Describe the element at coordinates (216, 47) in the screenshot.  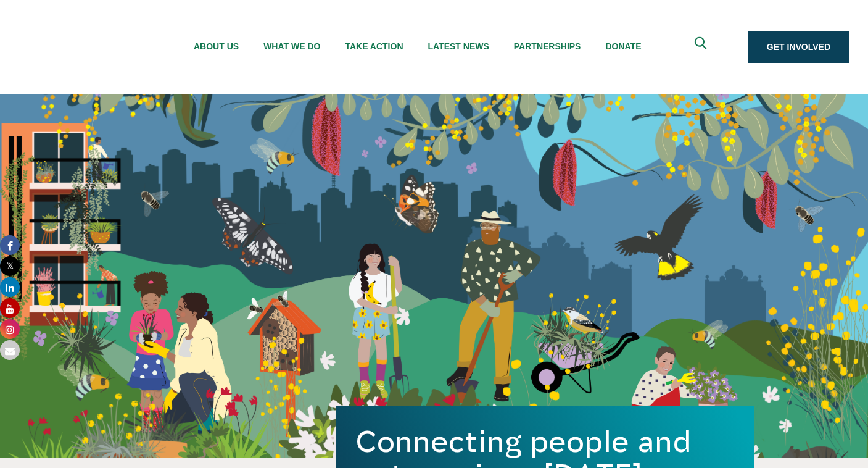
I see `li: About Us` at that location.